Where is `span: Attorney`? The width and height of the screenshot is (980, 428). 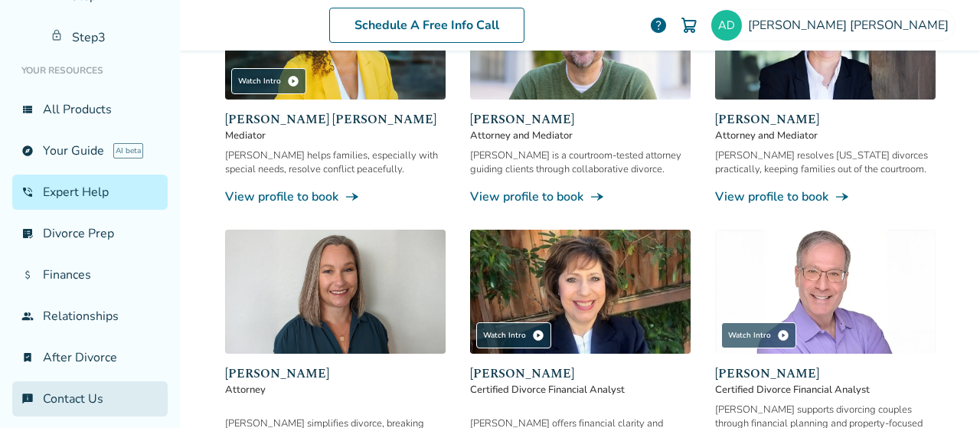 span: Attorney is located at coordinates (336, 390).